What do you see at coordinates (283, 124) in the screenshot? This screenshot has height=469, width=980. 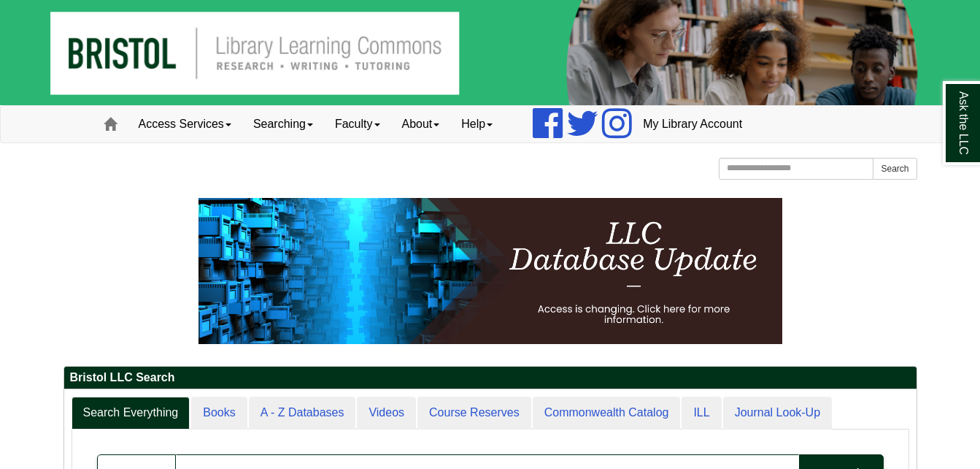 I see `a: Searching` at bounding box center [283, 124].